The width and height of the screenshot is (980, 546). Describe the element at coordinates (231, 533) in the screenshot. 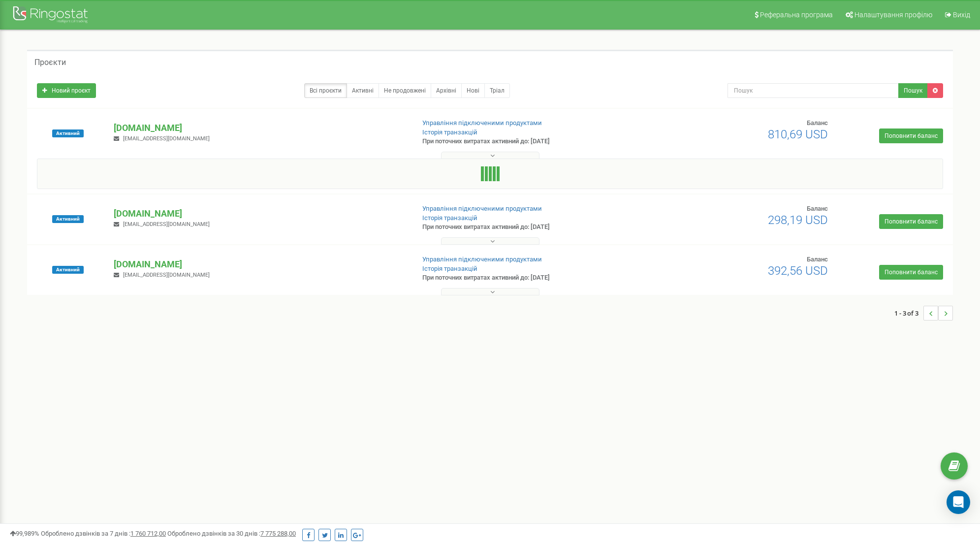

I see `span: Оброблено дзвінків за 30 днів :` at that location.